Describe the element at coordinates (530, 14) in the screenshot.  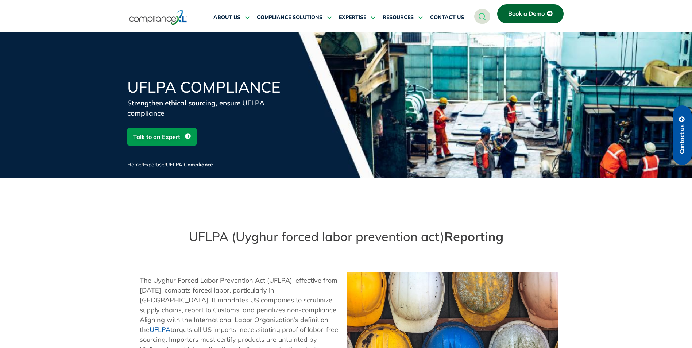
I see `a: Book a Demo` at that location.